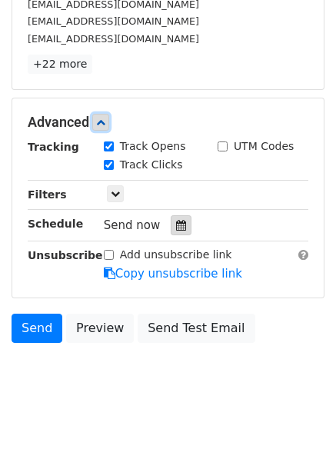 The image size is (336, 449). What do you see at coordinates (196, 328) in the screenshot?
I see `a: Send Test Email` at bounding box center [196, 328].